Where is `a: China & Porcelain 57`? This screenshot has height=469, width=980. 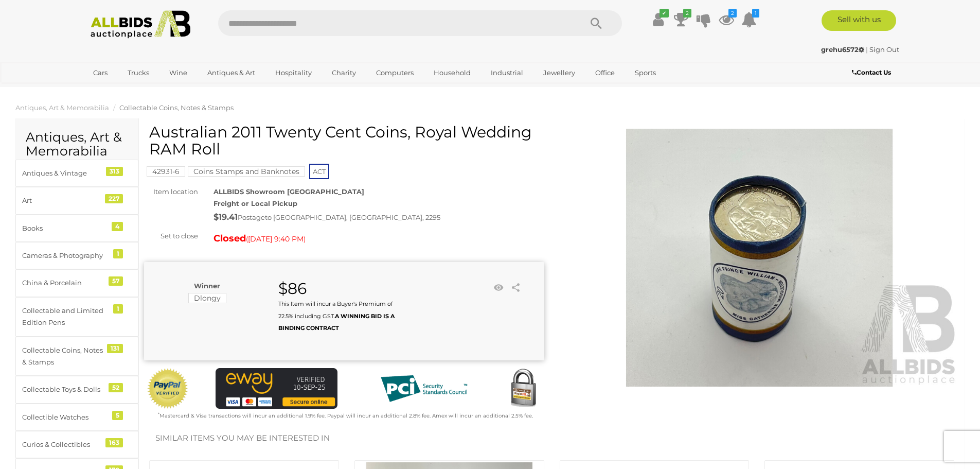 a: China & Porcelain 57 is located at coordinates (77, 282).